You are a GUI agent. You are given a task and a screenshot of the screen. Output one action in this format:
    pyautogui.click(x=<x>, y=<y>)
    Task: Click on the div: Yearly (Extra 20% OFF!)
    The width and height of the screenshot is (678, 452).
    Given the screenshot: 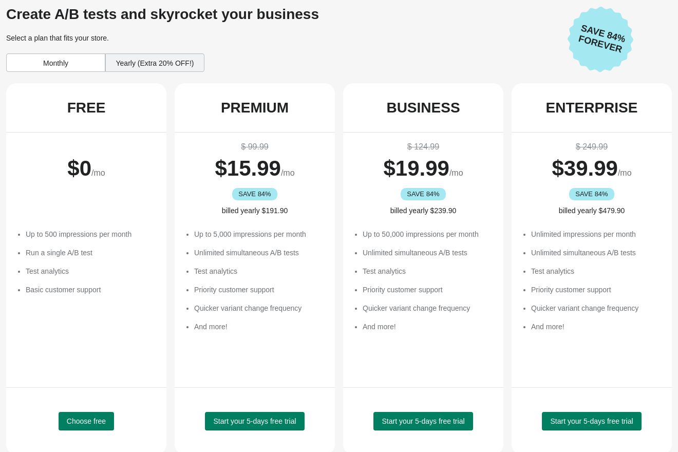 What is the action you would take?
    pyautogui.click(x=155, y=63)
    